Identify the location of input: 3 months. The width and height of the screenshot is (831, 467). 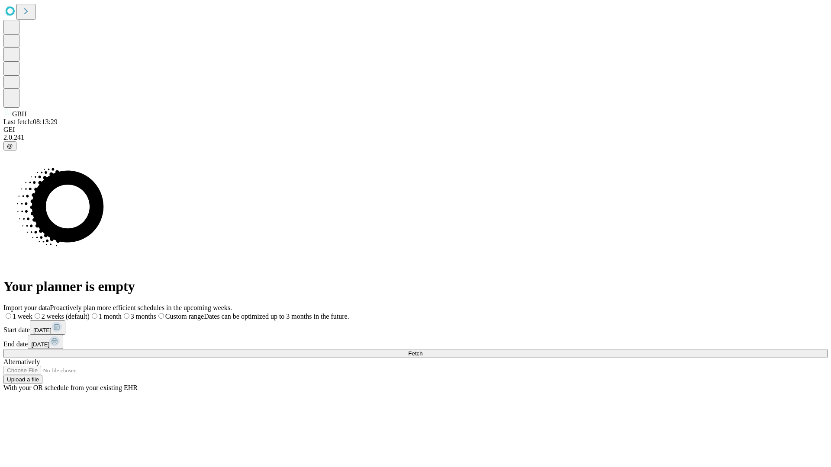
(126, 316).